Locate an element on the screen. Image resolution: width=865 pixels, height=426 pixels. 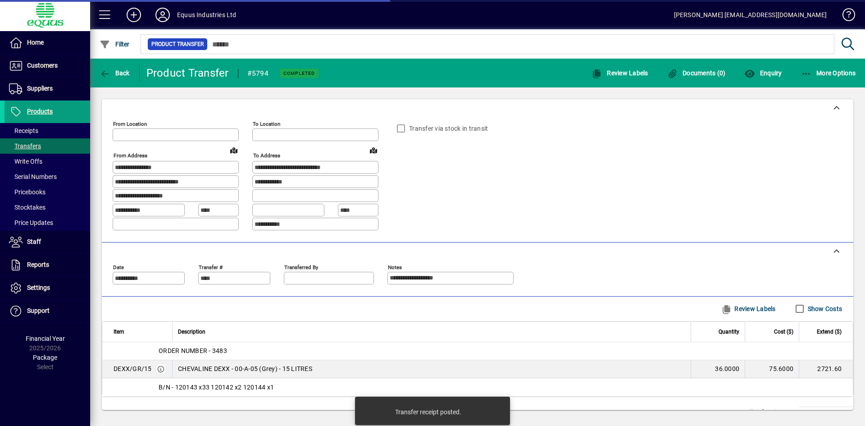
button: Back is located at coordinates (114, 73).